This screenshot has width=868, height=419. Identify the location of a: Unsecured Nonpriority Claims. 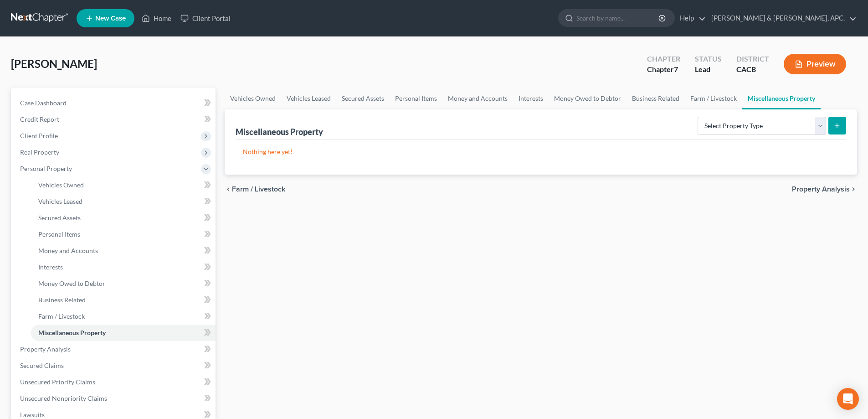
(114, 399).